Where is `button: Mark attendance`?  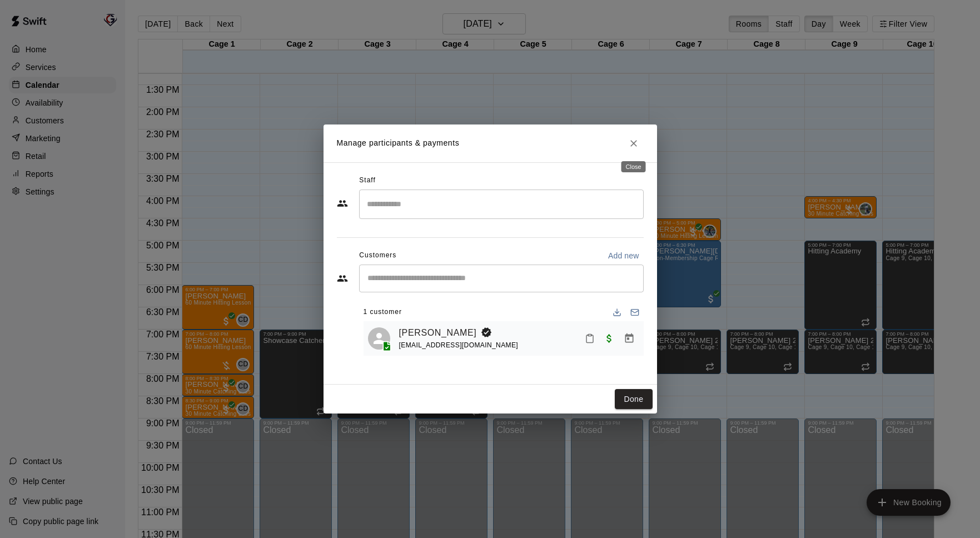 button: Mark attendance is located at coordinates (589, 338).